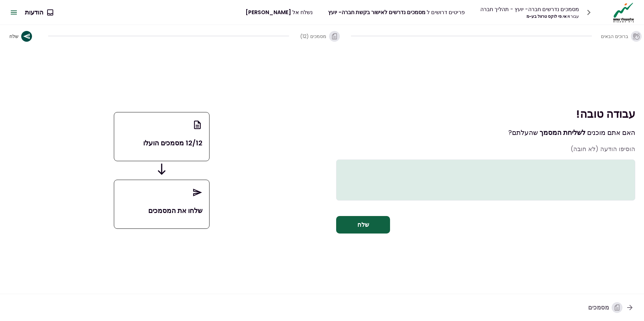 Image resolution: width=644 pixels, height=321 pixels. I want to click on button: מסמכים, so click(611, 308).